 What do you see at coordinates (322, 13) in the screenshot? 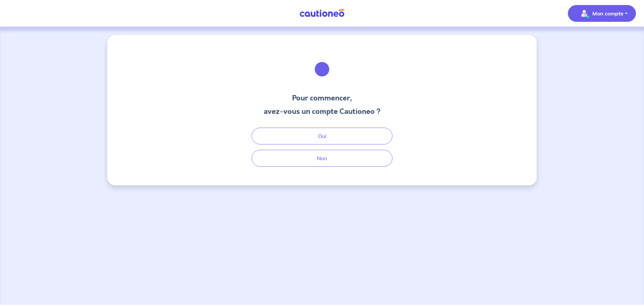
I see `img: Cautioneo` at bounding box center [322, 13].